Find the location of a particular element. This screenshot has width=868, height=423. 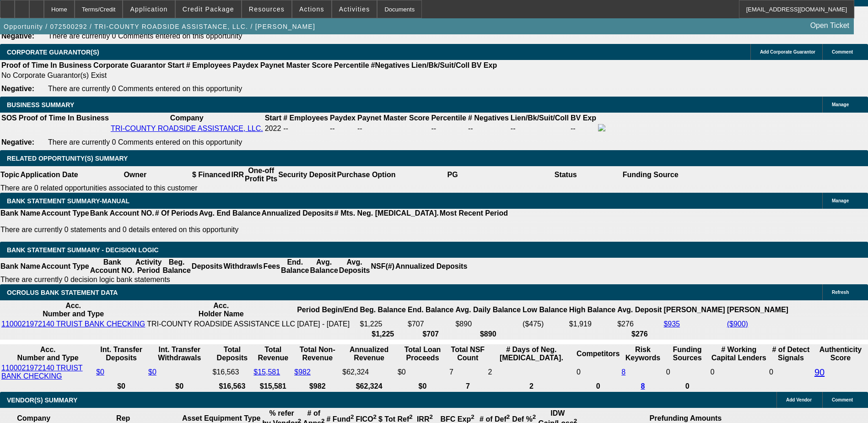

th: Int. Transfer Deposits is located at coordinates (121, 353).